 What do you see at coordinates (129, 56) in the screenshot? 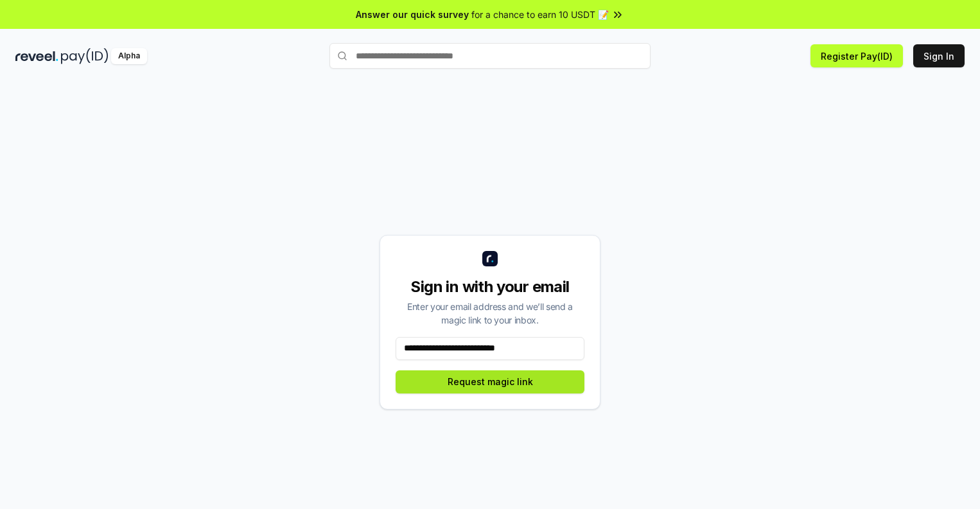
I see `div: Alpha` at bounding box center [129, 56].